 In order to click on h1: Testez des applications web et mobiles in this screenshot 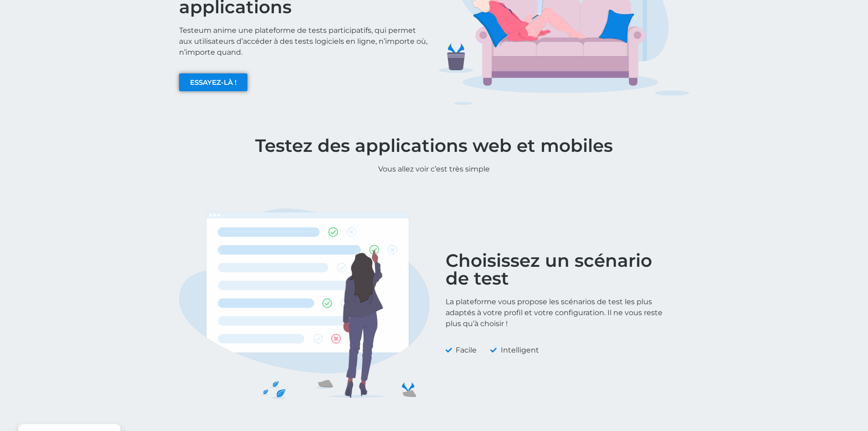, I will do `click(434, 146)`.